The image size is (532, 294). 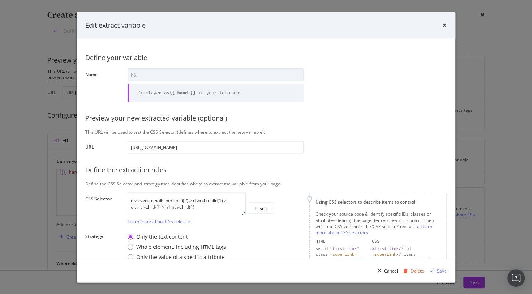 What do you see at coordinates (378, 201) in the screenshot?
I see `div: Using CSS selectors to describe items to control` at bounding box center [378, 201].